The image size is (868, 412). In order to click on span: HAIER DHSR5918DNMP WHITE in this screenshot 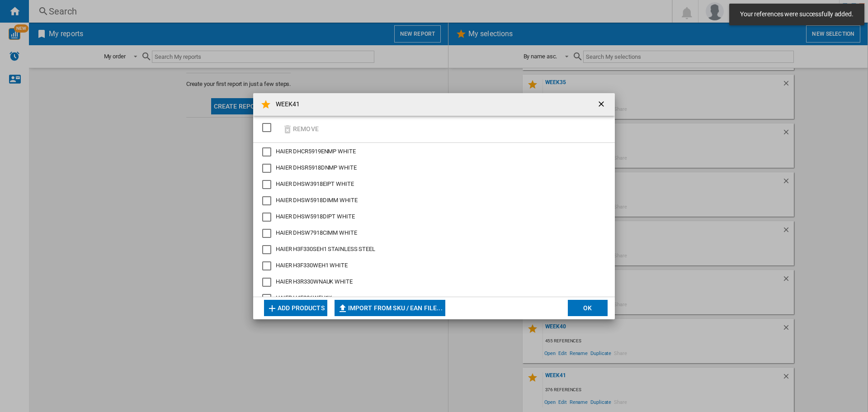, I will do `click(316, 167)`.